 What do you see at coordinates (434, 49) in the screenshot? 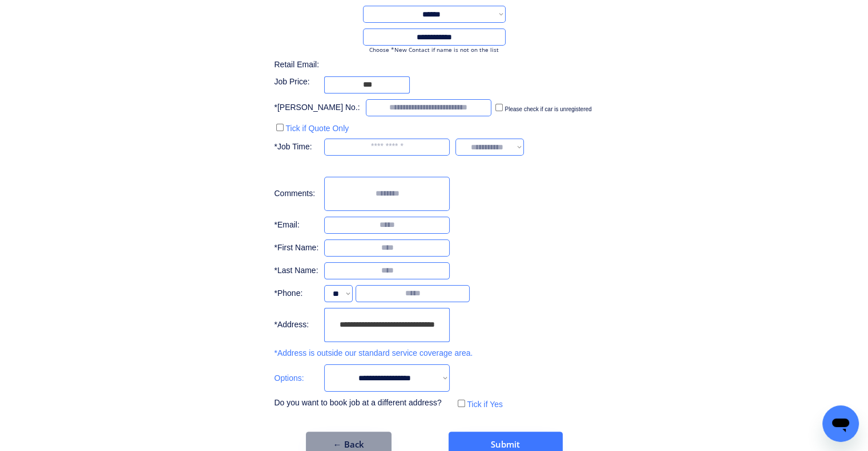
I see `div: Choose *New Contact if name is not on the list` at bounding box center [434, 49].